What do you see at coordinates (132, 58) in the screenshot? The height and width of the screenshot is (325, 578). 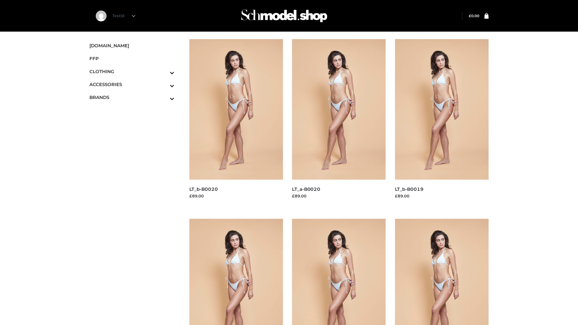 I see `span: FFP` at bounding box center [132, 58].